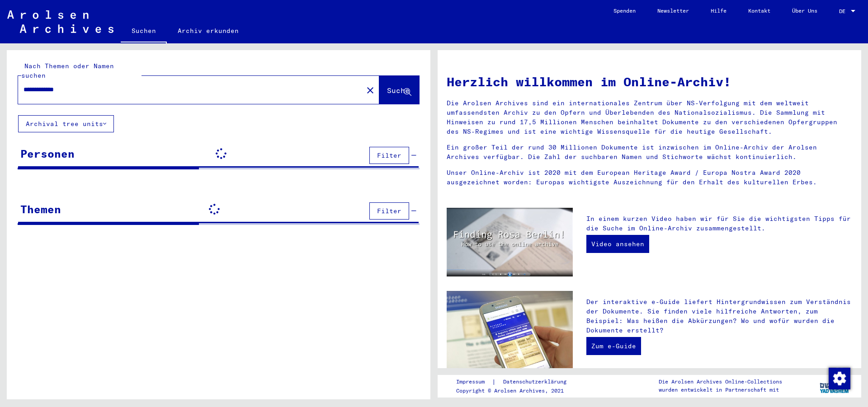  I want to click on img: Zustimmung ändern, so click(839, 378).